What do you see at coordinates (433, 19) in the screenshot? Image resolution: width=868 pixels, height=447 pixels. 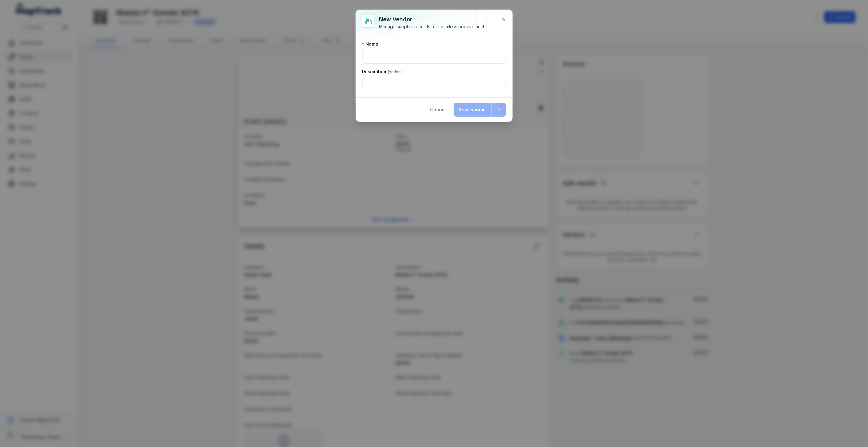 I see `h3: New vendor` at bounding box center [433, 19].